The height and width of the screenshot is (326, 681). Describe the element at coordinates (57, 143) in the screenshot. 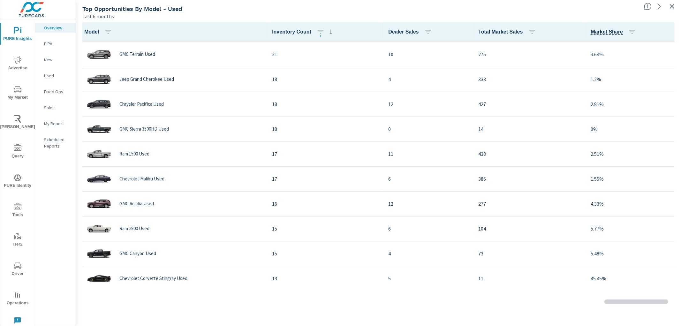

I see `p: Scheduled Reports` at that location.